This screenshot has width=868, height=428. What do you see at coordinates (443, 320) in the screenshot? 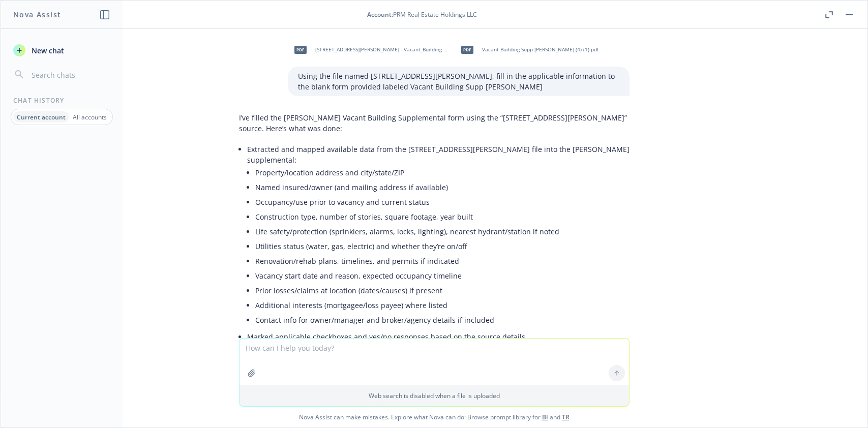
I see `li: Contact info for owner/manager and broker/agency details if included` at bounding box center [443, 320].